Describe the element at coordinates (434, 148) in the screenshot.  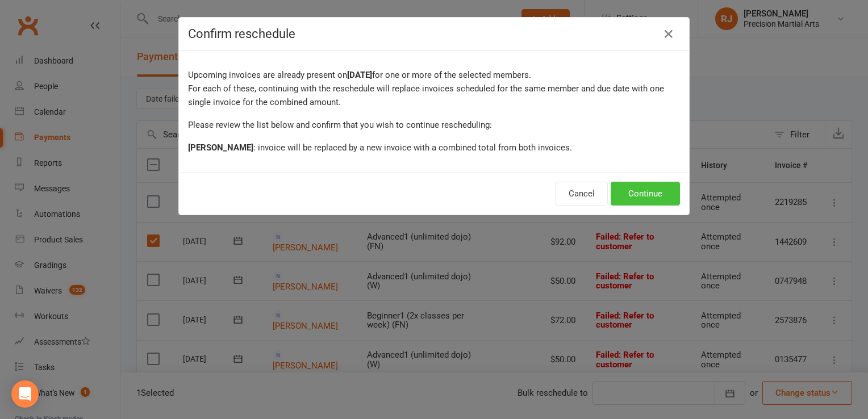
I see `div: : invoice will be replaced by a new invoice with a combined total from both invoices.` at that location.